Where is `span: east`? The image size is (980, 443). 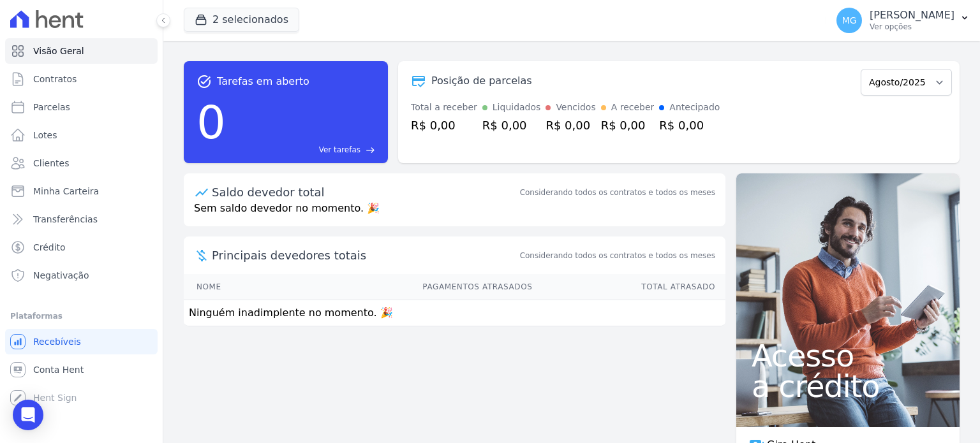
span: east is located at coordinates (370, 149).